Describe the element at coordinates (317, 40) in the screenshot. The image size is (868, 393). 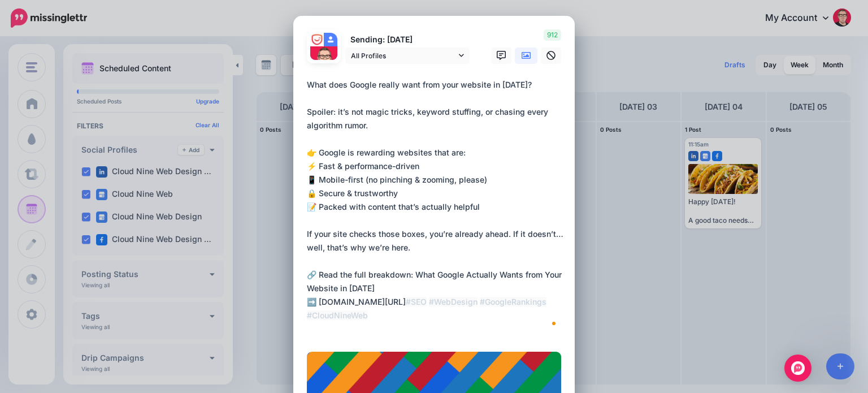
I see `img: 322687153_2340027252822991_1344091351338408608_n-bsa135792.jpg` at that location.